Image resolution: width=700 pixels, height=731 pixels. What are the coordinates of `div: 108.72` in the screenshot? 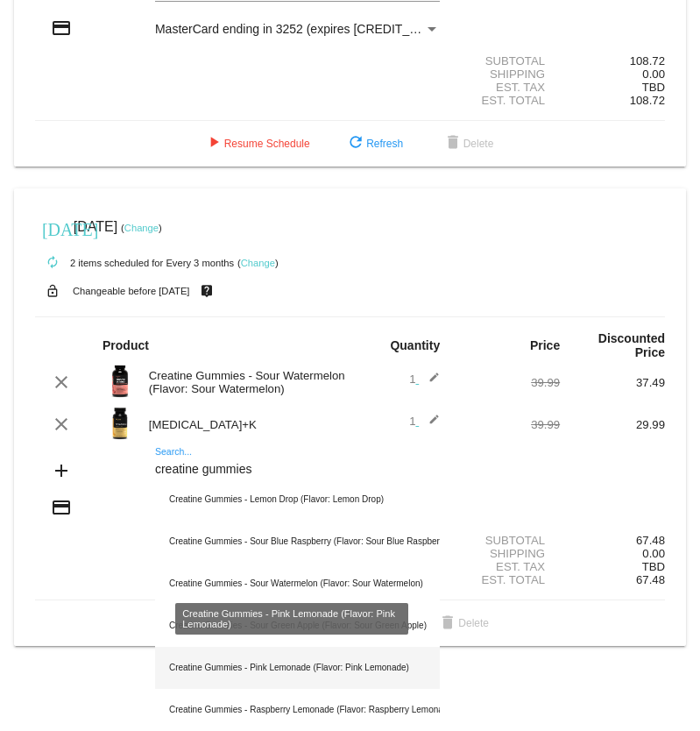 It's located at (612, 61).